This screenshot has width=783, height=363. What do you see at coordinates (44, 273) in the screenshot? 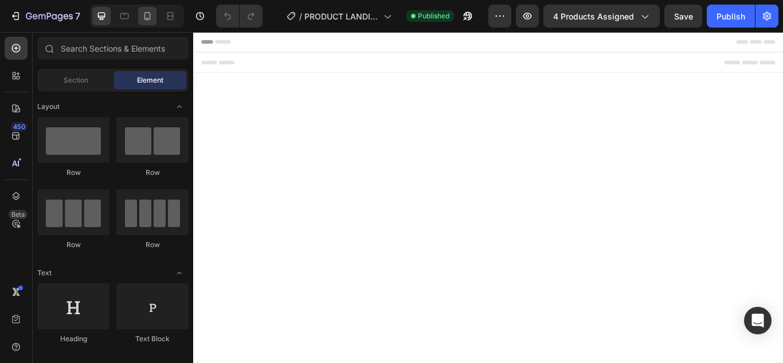
I see `span: Text` at bounding box center [44, 273].